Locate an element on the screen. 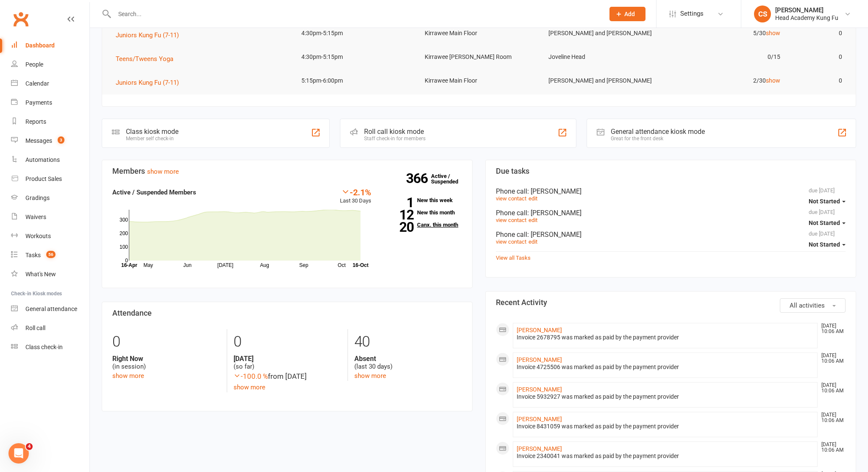 The image size is (868, 472). a: Automations is located at coordinates (50, 159).